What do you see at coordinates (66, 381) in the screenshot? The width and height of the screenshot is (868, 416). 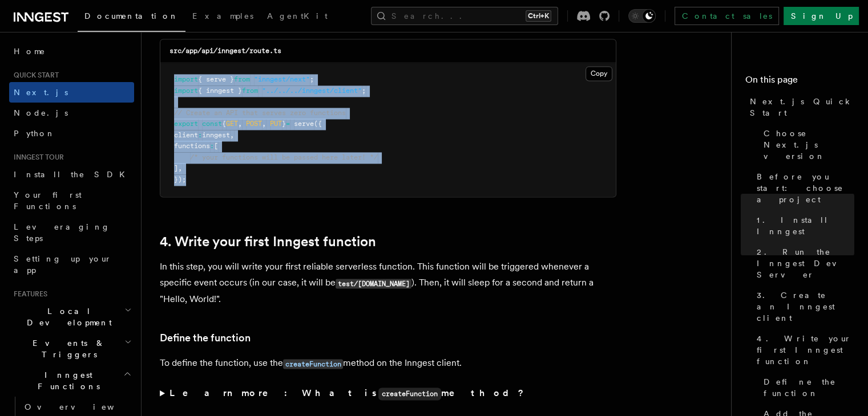 I see `span: Inngest Functions` at bounding box center [66, 381].